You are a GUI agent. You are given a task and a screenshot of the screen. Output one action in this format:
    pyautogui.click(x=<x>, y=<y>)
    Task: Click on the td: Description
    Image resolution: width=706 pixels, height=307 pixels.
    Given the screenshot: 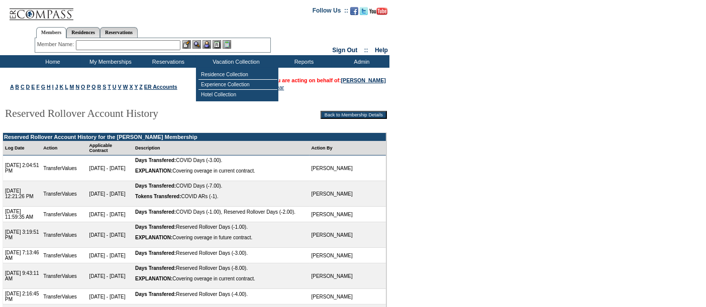 What is the action you would take?
    pyautogui.click(x=221, y=148)
    